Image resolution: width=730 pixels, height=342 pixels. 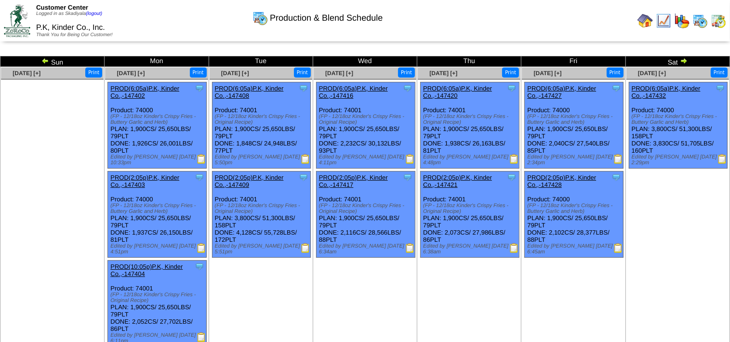 What do you see at coordinates (645, 21) in the screenshot?
I see `img: home.gif` at bounding box center [645, 21].